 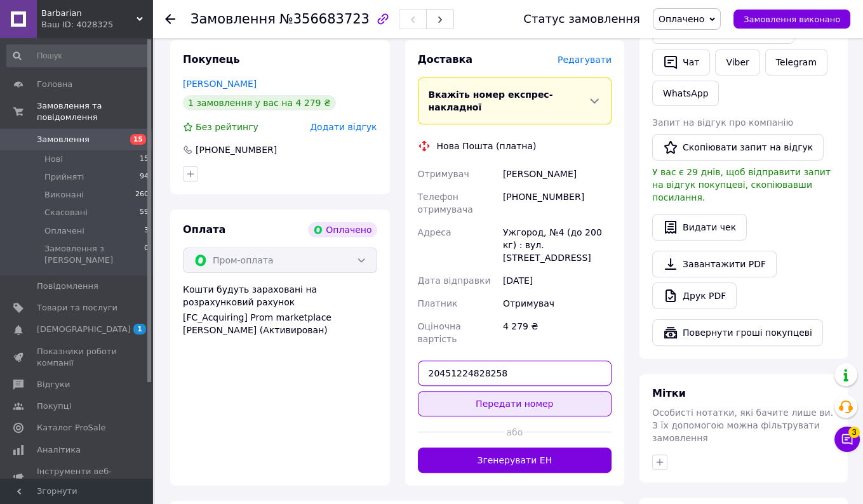 What do you see at coordinates (694, 296) in the screenshot?
I see `a: Друк PDF` at bounding box center [694, 296].